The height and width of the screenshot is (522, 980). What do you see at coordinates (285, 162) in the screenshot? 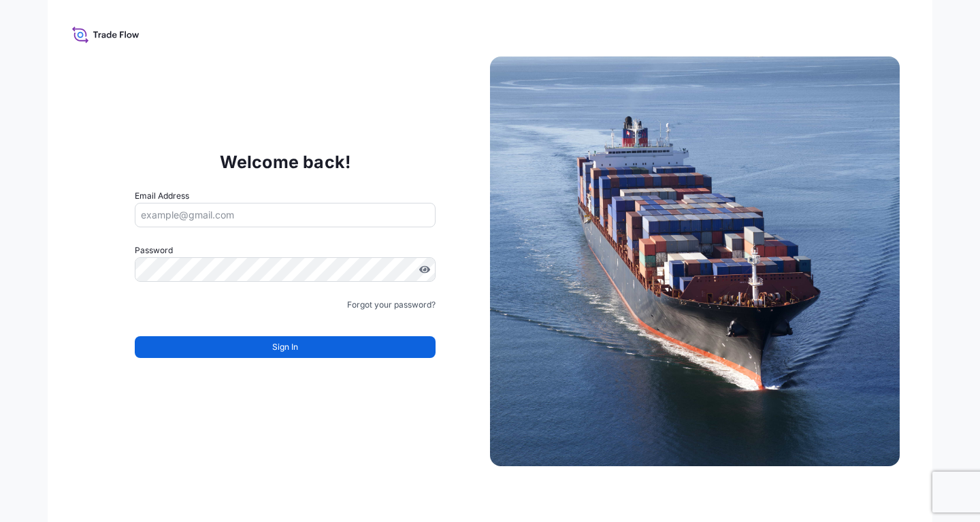
I see `p: Welcome back!` at bounding box center [285, 162].